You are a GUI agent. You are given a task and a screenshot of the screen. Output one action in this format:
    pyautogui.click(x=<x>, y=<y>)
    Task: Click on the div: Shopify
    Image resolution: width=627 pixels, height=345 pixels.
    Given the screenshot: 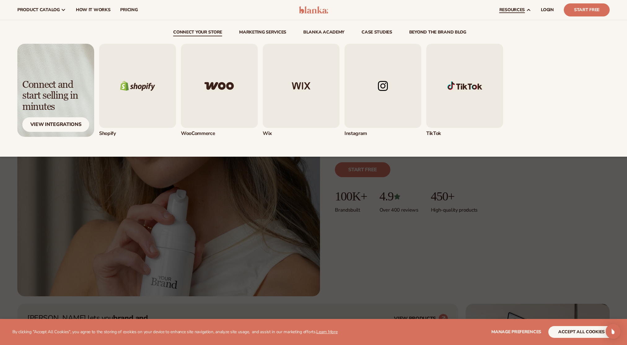 What is the action you would take?
    pyautogui.click(x=138, y=133)
    